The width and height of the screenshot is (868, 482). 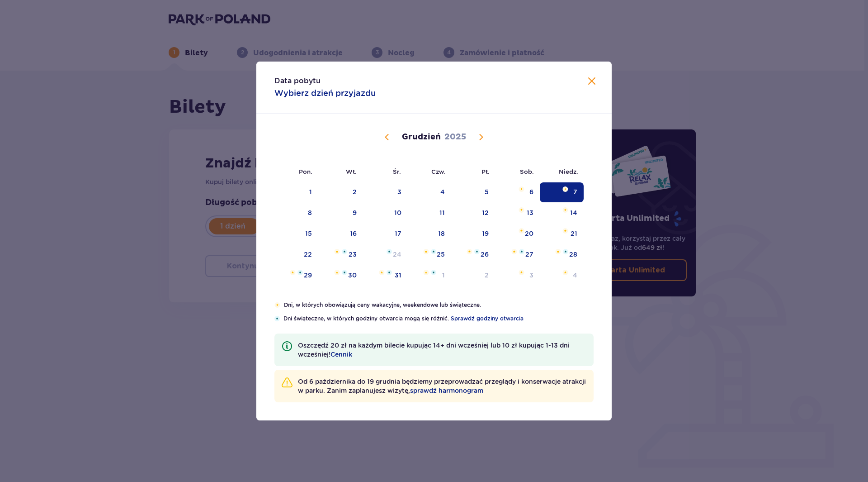 I want to click on p: Data pobytu, so click(x=298, y=81).